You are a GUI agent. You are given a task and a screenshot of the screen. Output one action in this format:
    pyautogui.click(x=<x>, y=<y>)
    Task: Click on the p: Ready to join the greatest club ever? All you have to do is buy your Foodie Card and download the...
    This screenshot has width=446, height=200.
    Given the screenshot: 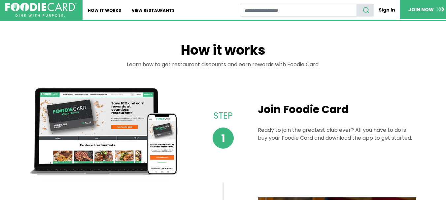 What is the action you would take?
    pyautogui.click(x=337, y=134)
    